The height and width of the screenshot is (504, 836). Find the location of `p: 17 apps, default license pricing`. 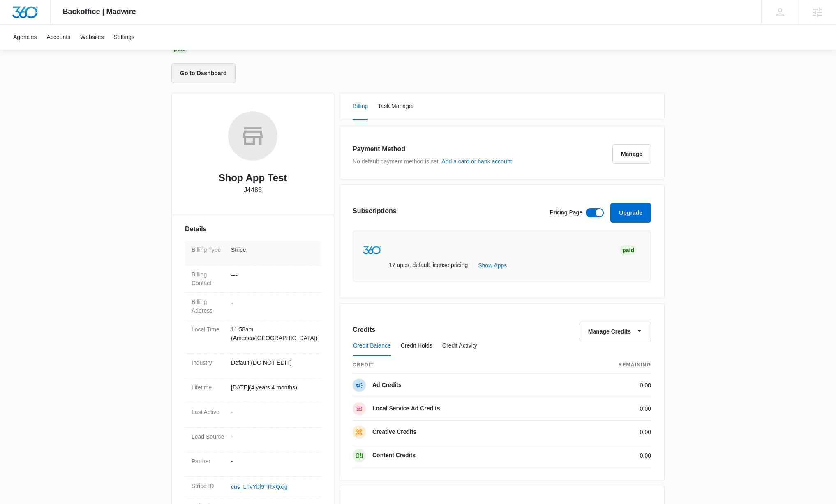

p: 17 apps, default license pricing is located at coordinates (428, 265).